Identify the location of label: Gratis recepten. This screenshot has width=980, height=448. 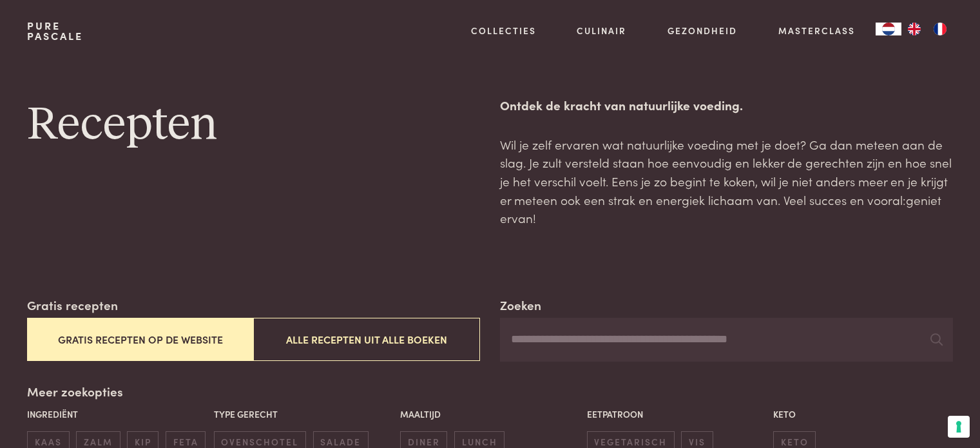
(72, 305).